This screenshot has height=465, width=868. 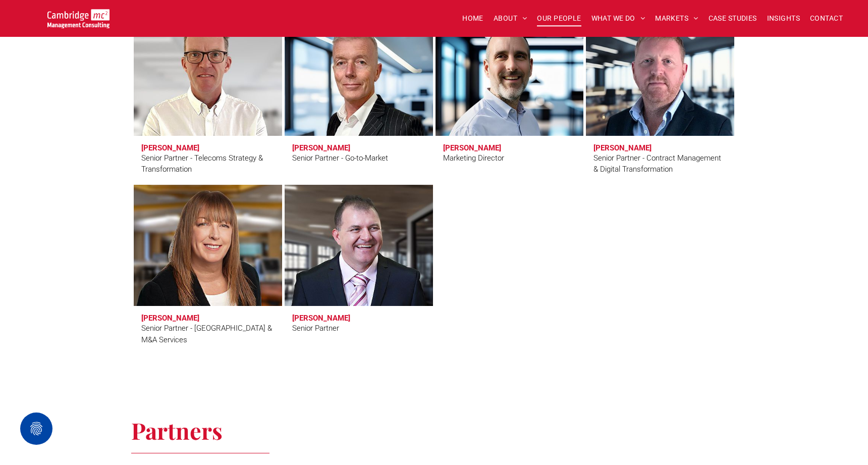 I want to click on a: Clive Quantrill, so click(x=208, y=76).